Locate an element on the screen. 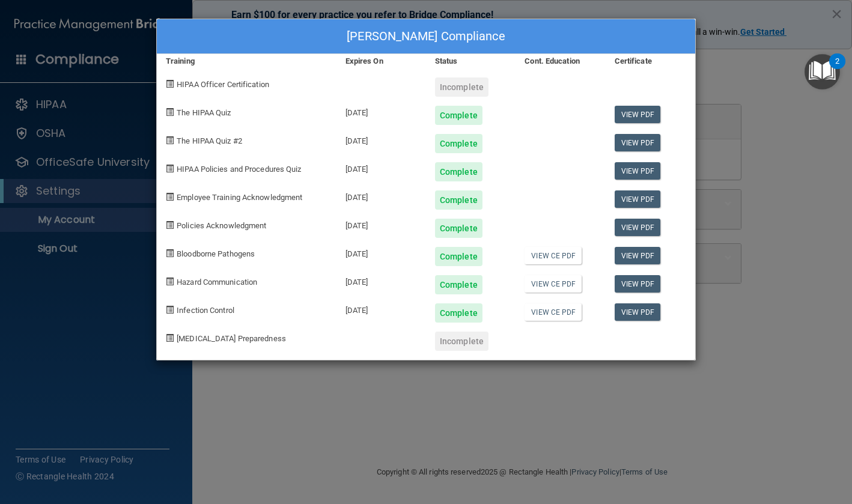  span: Employee Training Acknowledgment is located at coordinates (239, 197).